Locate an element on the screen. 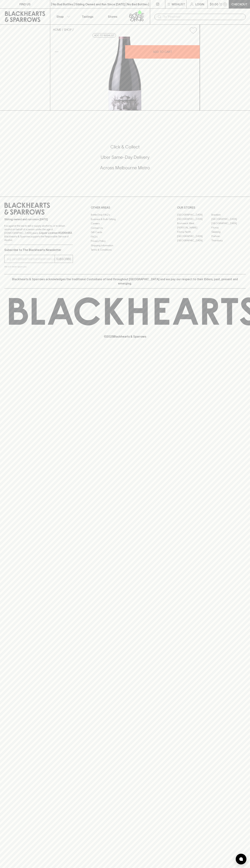 Image resolution: width=250 pixels, height=868 pixels. a: Careers is located at coordinates (125, 224).